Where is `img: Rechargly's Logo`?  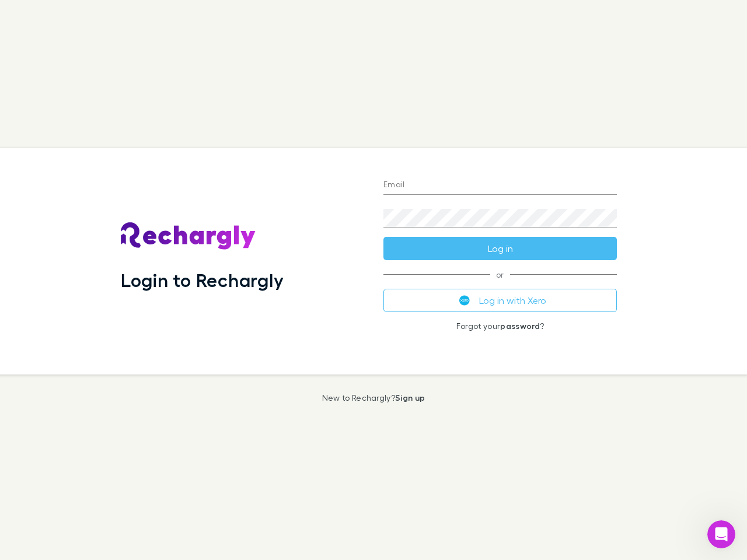
img: Rechargly's Logo is located at coordinates (189, 236).